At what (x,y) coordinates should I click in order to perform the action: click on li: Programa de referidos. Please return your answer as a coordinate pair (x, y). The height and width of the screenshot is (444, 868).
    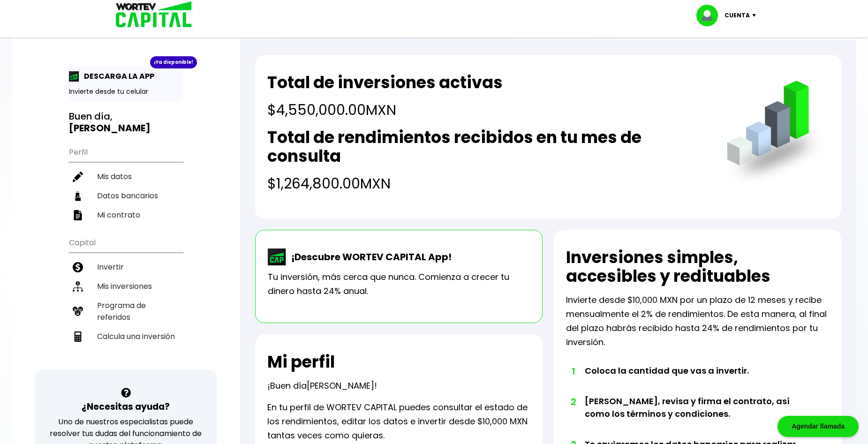
    Looking at the image, I should click on (125, 312).